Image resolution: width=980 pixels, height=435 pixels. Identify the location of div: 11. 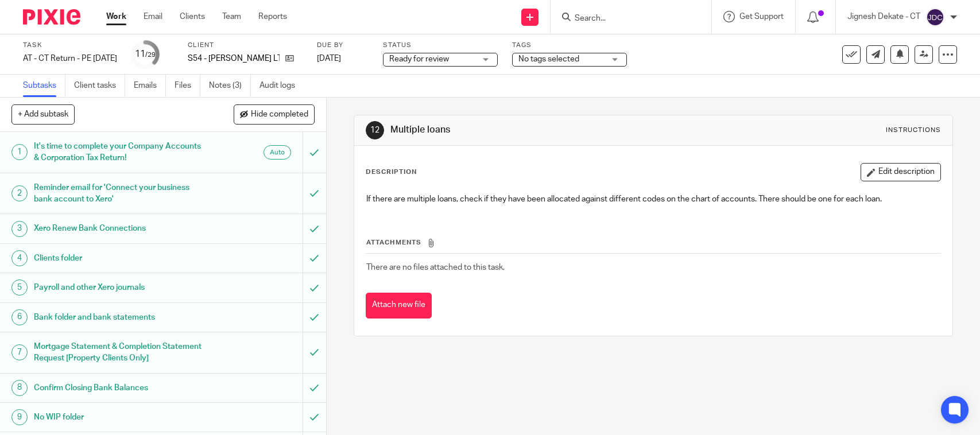
(145, 54).